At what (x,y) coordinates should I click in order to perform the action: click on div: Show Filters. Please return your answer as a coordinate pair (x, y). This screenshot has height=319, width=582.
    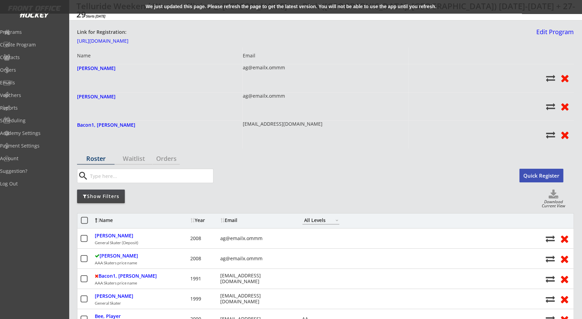
    Looking at the image, I should click on (101, 196).